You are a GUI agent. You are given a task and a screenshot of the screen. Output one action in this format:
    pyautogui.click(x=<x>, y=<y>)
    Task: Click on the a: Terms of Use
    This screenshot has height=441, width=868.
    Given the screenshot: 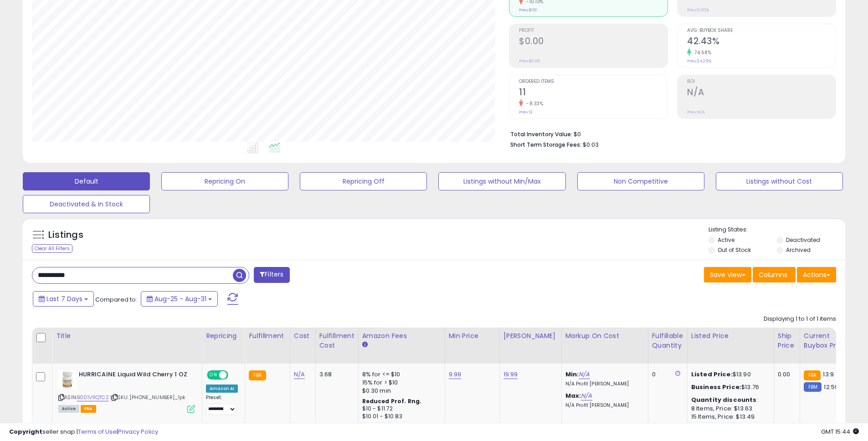 What is the action you would take?
    pyautogui.click(x=97, y=431)
    